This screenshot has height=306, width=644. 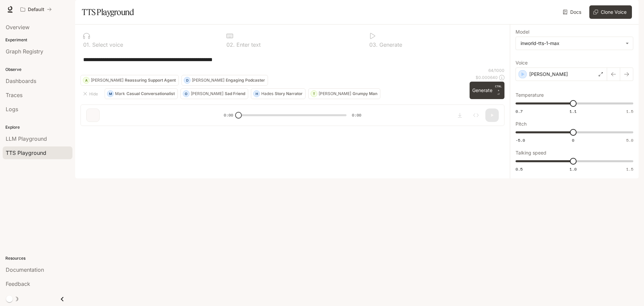 I want to click on p: 0 1 ., so click(x=86, y=45).